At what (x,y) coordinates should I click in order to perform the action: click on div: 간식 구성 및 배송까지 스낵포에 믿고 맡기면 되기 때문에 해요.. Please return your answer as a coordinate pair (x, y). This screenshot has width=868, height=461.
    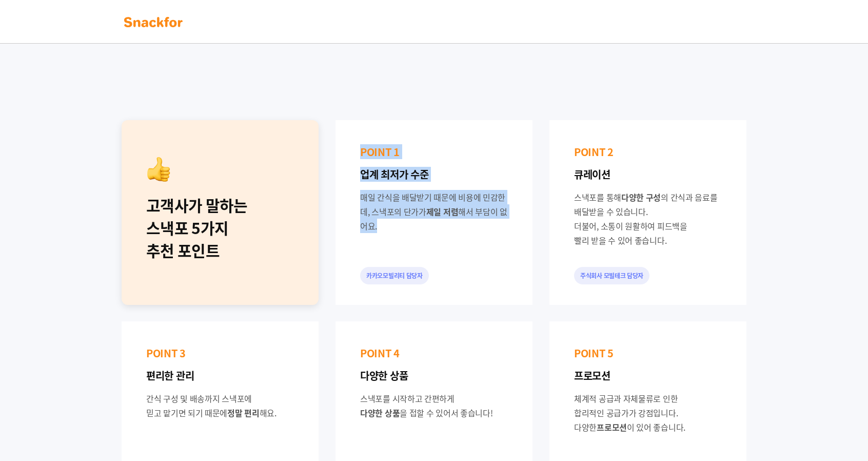
    Looking at the image, I should click on (220, 406).